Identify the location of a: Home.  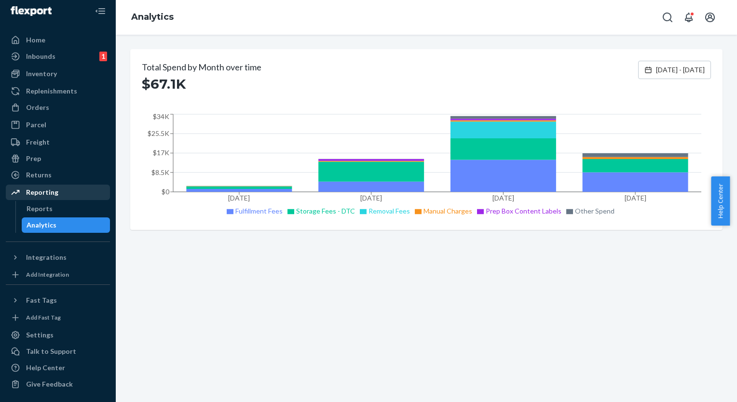
(58, 40).